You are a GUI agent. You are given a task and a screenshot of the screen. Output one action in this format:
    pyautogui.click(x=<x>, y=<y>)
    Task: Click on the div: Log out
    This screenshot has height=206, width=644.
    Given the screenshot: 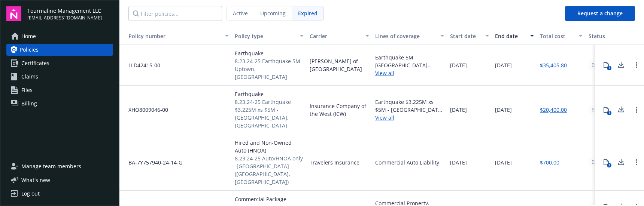 What is the action you would take?
    pyautogui.click(x=30, y=194)
    